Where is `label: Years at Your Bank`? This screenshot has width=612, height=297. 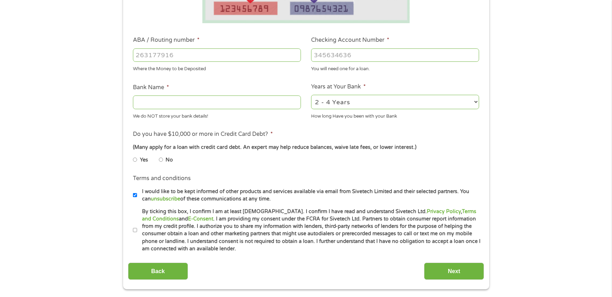 label: Years at Your Bank is located at coordinates (338, 87).